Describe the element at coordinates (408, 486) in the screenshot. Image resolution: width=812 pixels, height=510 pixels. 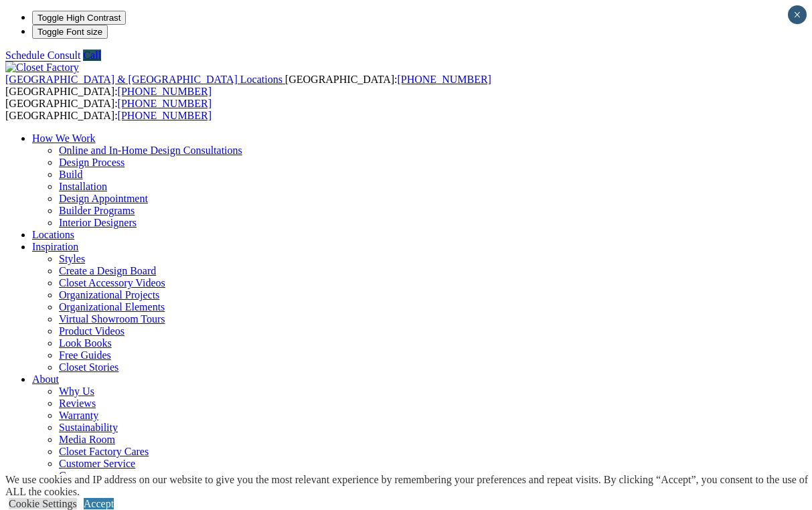
I see `div: We use cookies and IP address on our website to give you the most relevant experience by remember...` at that location.